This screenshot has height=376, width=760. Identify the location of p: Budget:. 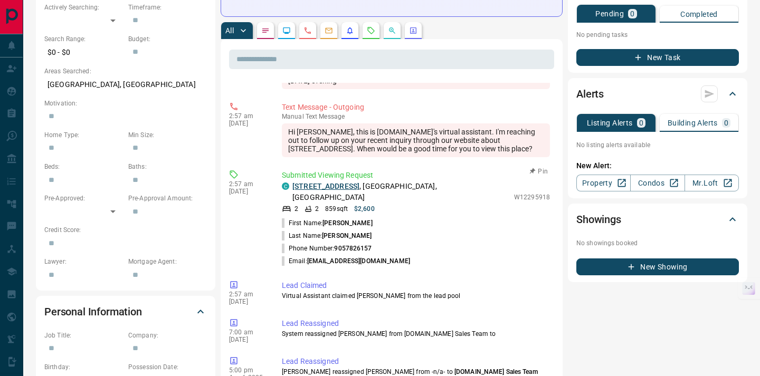
(167, 39).